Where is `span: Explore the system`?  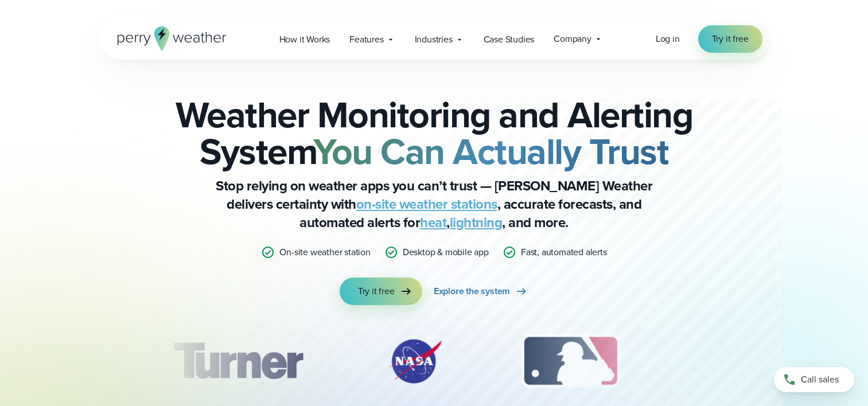
span: Explore the system is located at coordinates (472, 291).